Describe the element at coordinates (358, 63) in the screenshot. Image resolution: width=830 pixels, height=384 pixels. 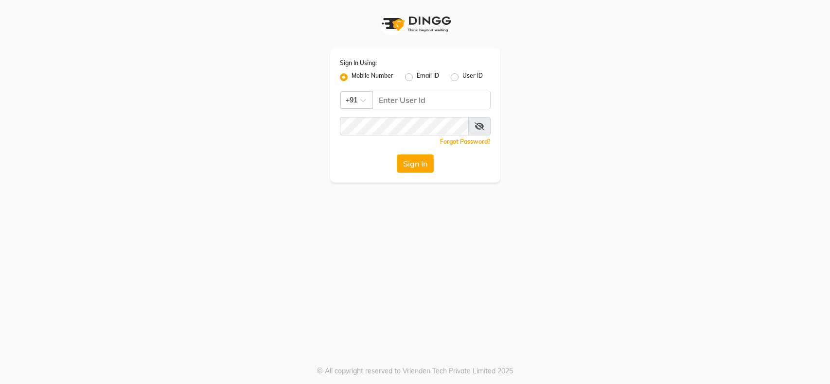
I see `label: Sign In Using:` at that location.